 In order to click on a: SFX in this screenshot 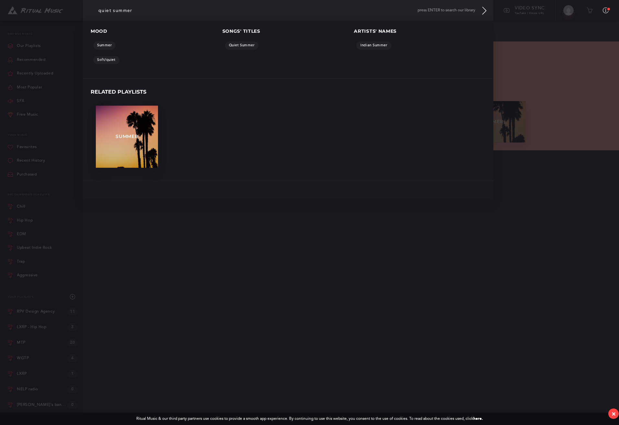, I will do `click(16, 101)`.